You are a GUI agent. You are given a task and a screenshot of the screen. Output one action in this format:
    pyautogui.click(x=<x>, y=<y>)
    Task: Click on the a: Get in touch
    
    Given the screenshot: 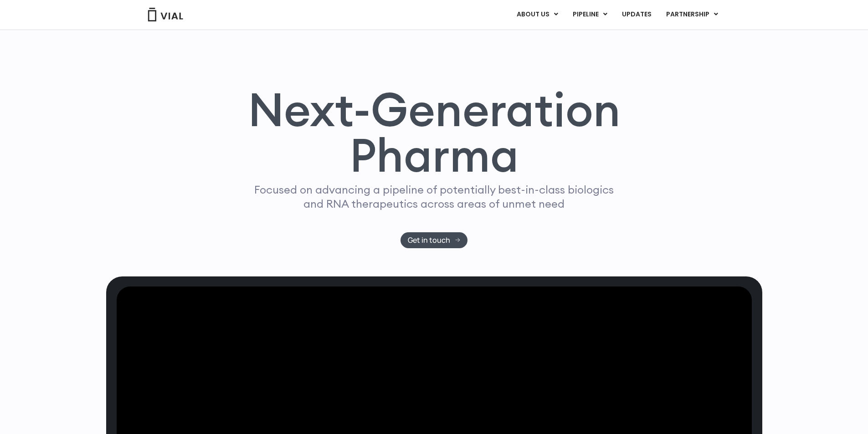 What is the action you would take?
    pyautogui.click(x=434, y=240)
    